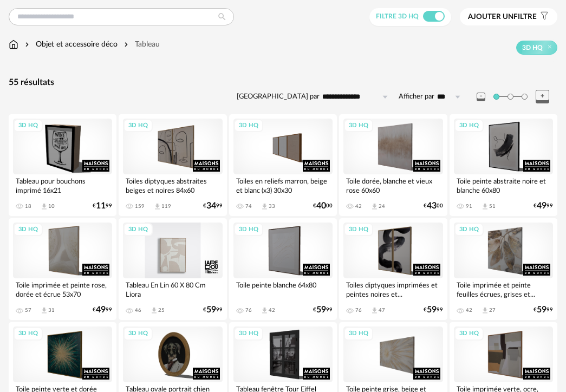 The image size is (566, 392). What do you see at coordinates (13, 44) in the screenshot?
I see `img: svg+xml;base64,PHN2ZyB3aWR0aD0iMTYiIGhlaWdodD0iMTciIHZpZXdCb3g9IjAgMCAxNiAxNyIgZmlsbD0ibm9uZSIgeG...` at bounding box center [13, 44].